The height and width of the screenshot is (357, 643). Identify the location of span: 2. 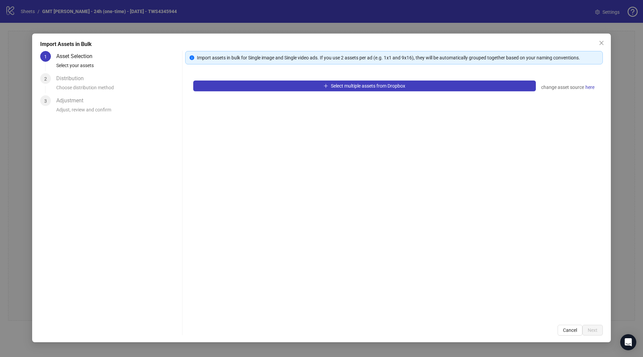
(46, 79).